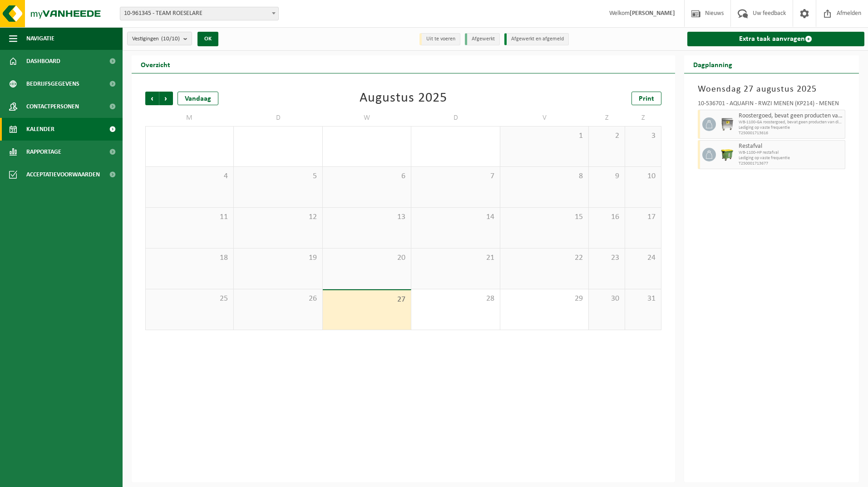 The height and width of the screenshot is (487, 868). I want to click on span: 5, so click(278, 177).